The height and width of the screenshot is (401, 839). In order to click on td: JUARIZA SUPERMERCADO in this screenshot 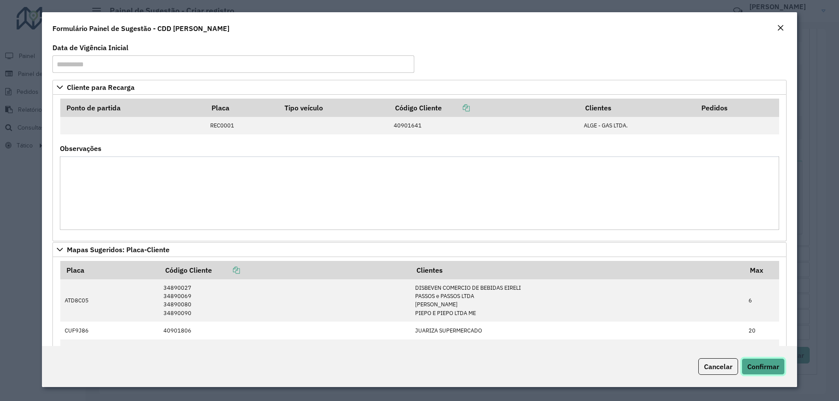, I will do `click(577, 331)`.